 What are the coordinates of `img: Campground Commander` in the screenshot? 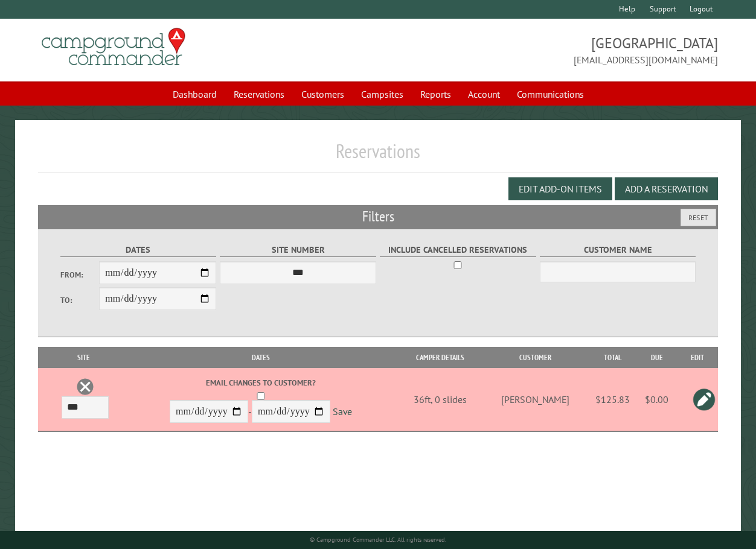 It's located at (113, 47).